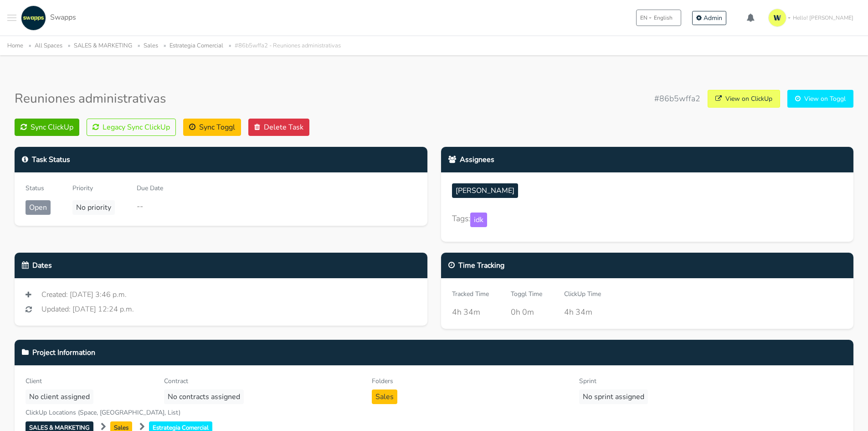  What do you see at coordinates (212, 127) in the screenshot?
I see `button: Sync Toggl` at bounding box center [212, 127].